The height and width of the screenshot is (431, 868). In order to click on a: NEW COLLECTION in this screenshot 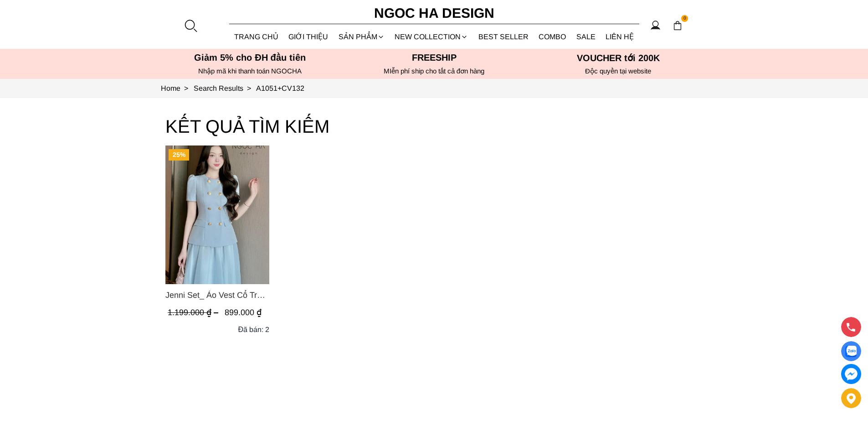, I will do `click(432, 37)`.